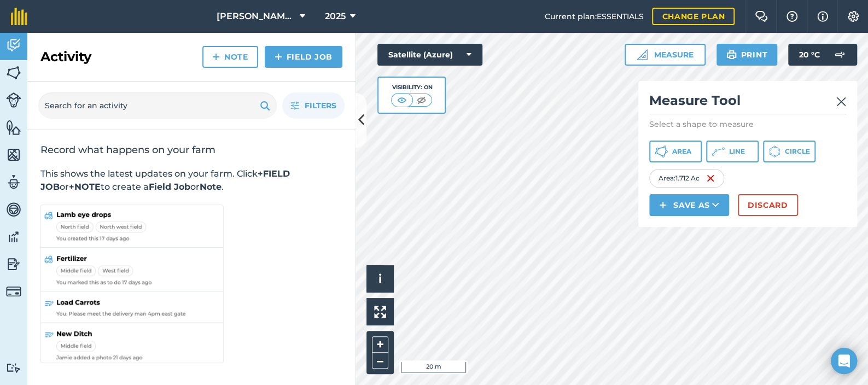 The image size is (868, 385). I want to click on input: Search for an activity, so click(158, 106).